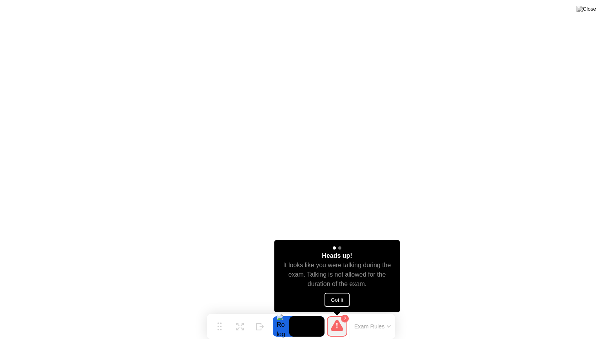 This screenshot has width=602, height=339. I want to click on button: Exam Rules, so click(373, 326).